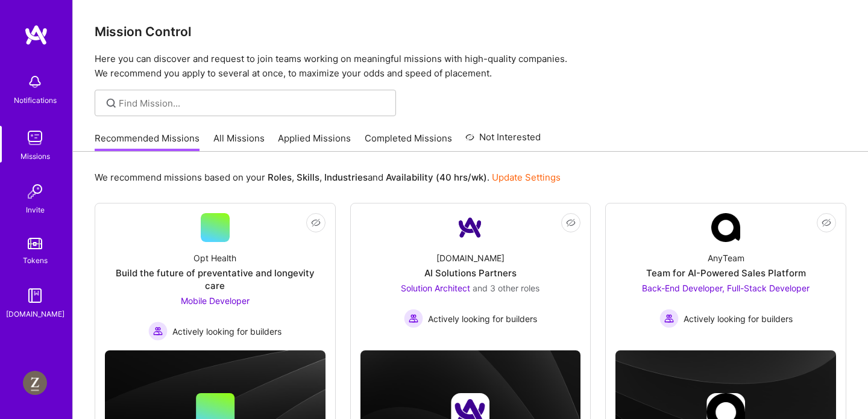 Image resolution: width=868 pixels, height=419 pixels. Describe the element at coordinates (35, 383) in the screenshot. I see `img: User Avatar` at that location.